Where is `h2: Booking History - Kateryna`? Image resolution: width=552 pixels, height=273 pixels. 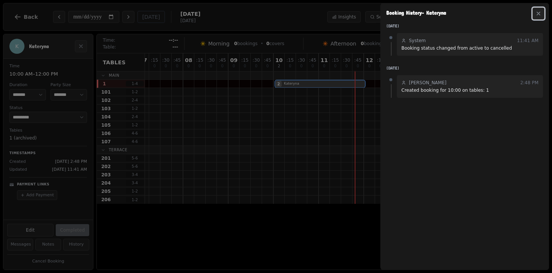
h2: Booking History - Kateryna is located at coordinates (464, 13).